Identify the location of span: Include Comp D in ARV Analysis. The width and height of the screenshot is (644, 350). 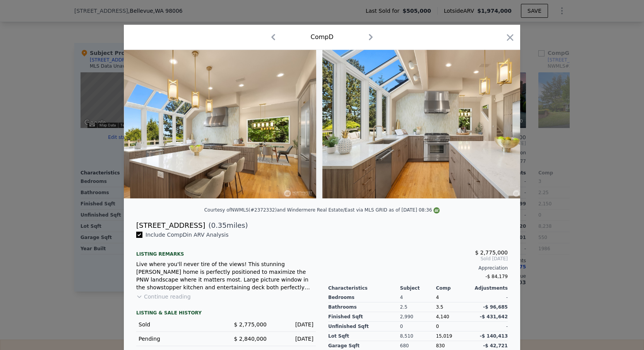
(187, 235).